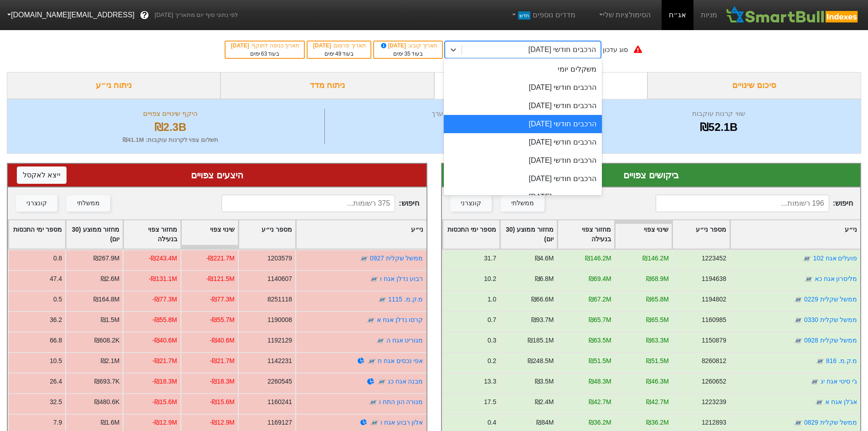 Image resolution: width=868 pixels, height=431 pixels. Describe the element at coordinates (835, 258) in the screenshot. I see `a: פועלים אגח 102` at that location.